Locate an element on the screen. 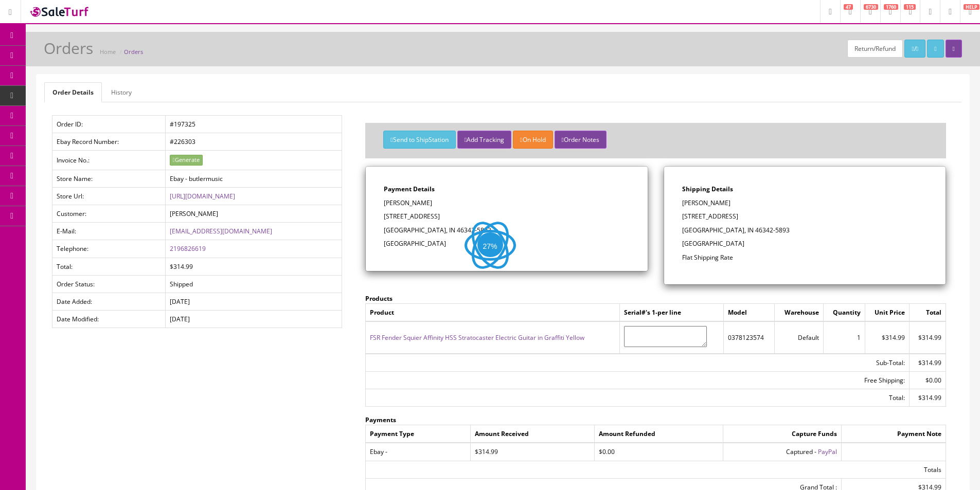 Image resolution: width=980 pixels, height=490 pixels. td: Sub-Total: is located at coordinates (637, 362).